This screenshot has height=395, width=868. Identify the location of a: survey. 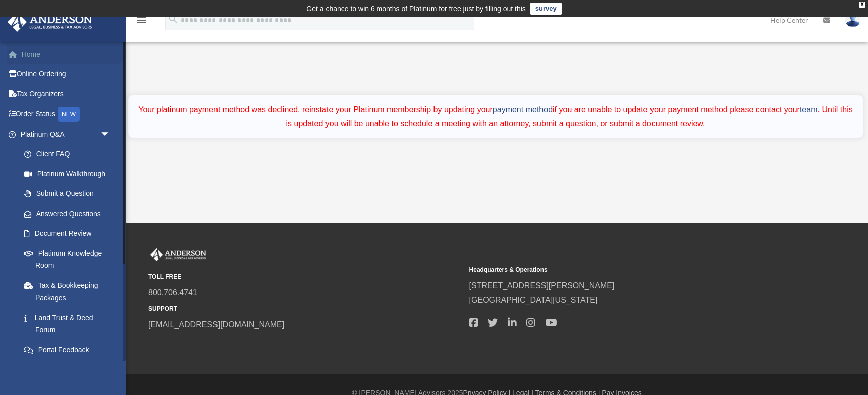
(547, 9).